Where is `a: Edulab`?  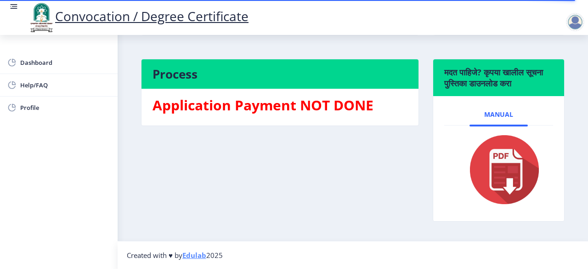
a: Edulab is located at coordinates (194, 255).